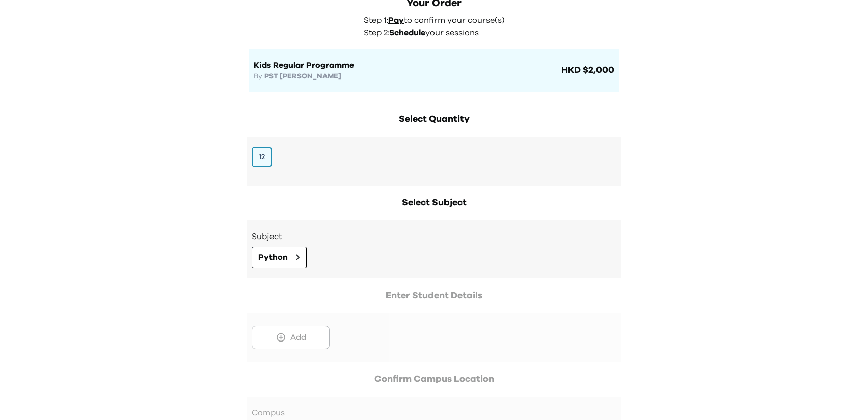 The width and height of the screenshot is (868, 420). I want to click on h2: Confirm Campus Location, so click(434, 379).